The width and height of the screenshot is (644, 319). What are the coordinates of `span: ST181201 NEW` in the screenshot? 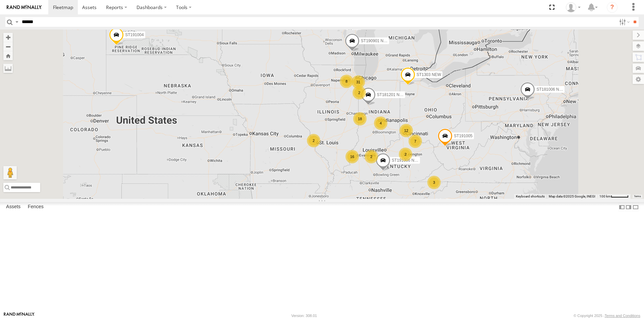 It's located at (391, 95).